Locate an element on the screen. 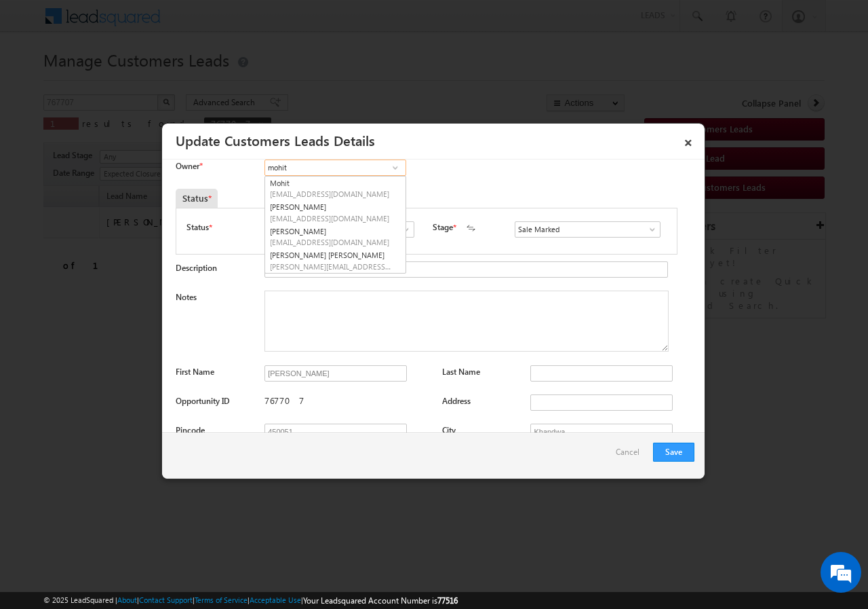  img: d_60004797649_company_0_60004797649 is located at coordinates (40, 80).